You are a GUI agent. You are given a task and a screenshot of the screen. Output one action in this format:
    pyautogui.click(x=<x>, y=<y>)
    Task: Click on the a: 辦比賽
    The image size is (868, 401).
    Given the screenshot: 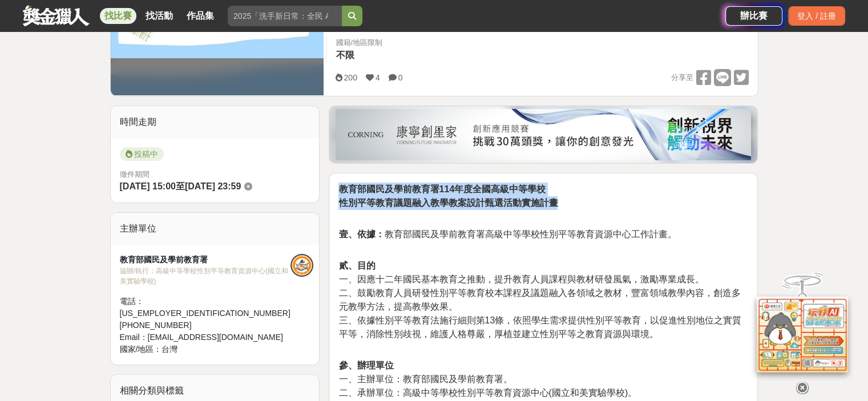 What is the action you would take?
    pyautogui.click(x=754, y=16)
    